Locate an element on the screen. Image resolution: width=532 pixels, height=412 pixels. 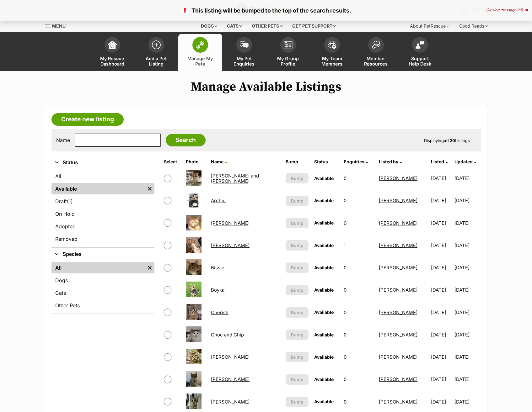
a: Enquiries is located at coordinates (356, 162).